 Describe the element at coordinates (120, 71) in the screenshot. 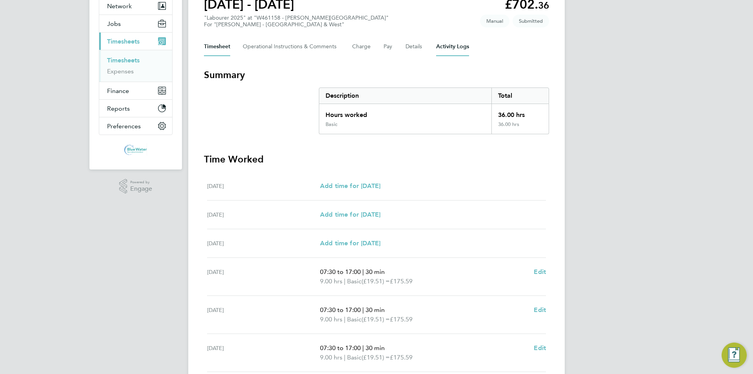

I see `a: Expenses` at that location.